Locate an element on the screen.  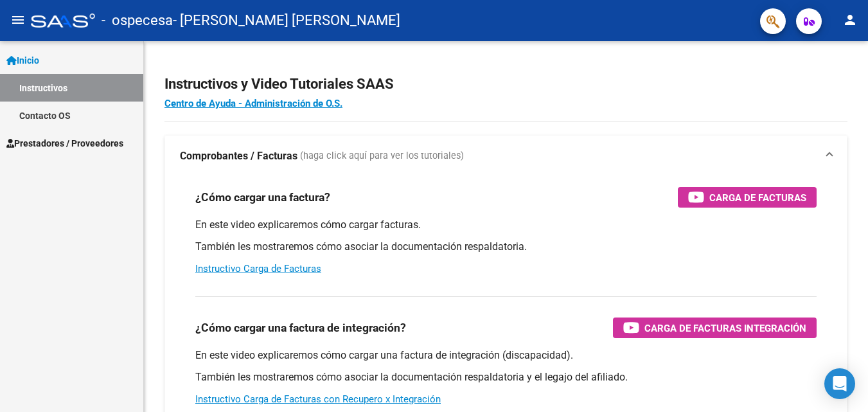
mat-icon: person is located at coordinates (850, 20).